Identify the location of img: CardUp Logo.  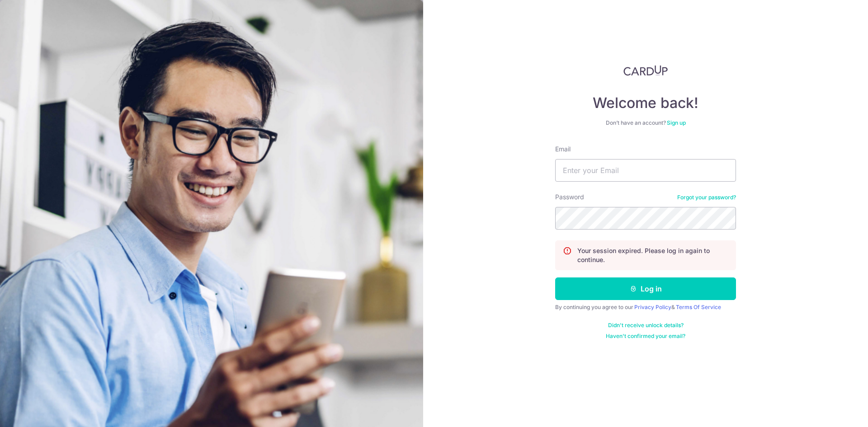
(646, 70).